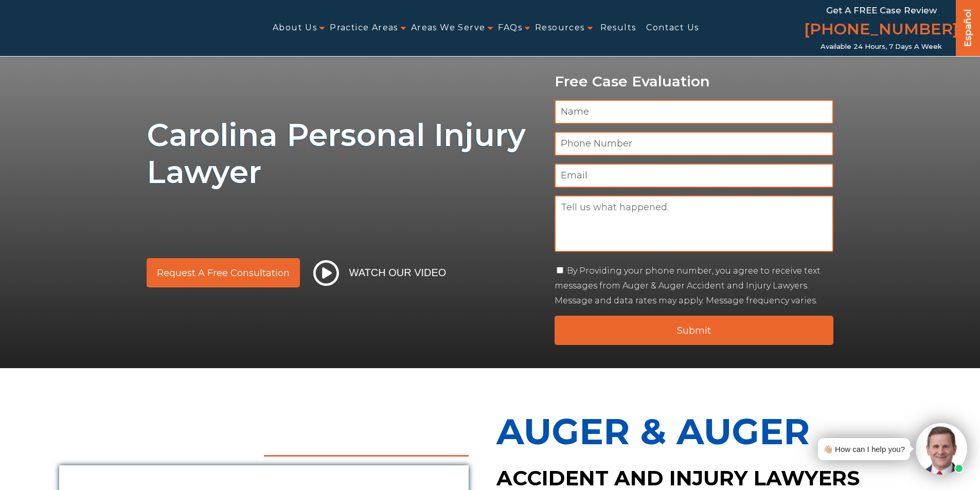 This screenshot has width=980, height=490. What do you see at coordinates (881, 10) in the screenshot?
I see `span: Get a FREE Case Review` at bounding box center [881, 10].